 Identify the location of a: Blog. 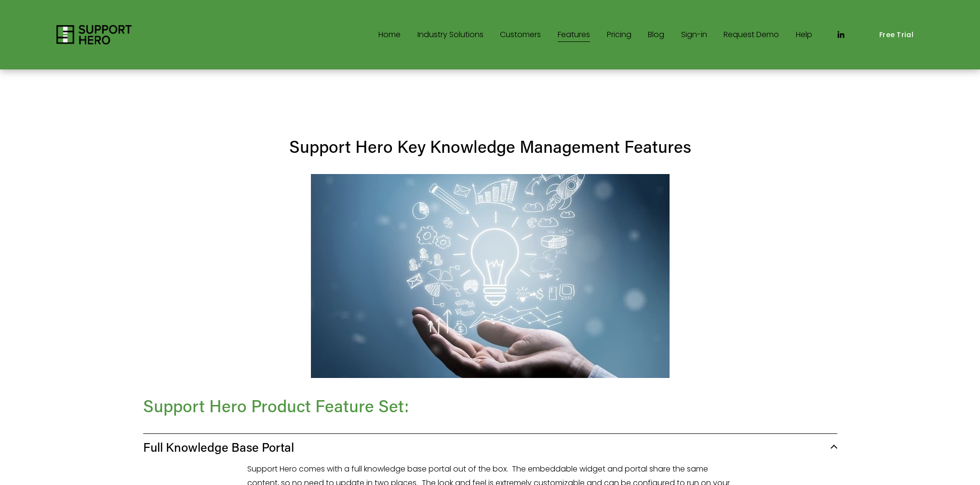
(656, 35).